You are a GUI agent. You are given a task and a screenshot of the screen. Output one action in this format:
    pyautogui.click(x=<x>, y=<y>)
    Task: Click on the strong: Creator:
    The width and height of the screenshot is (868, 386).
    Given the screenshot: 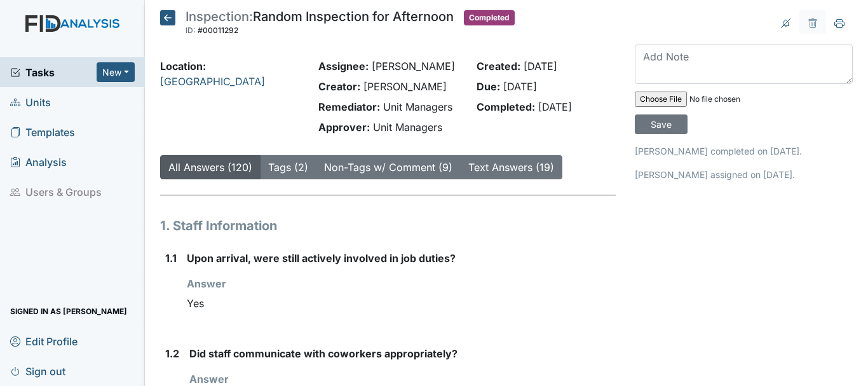 What is the action you would take?
    pyautogui.click(x=339, y=86)
    